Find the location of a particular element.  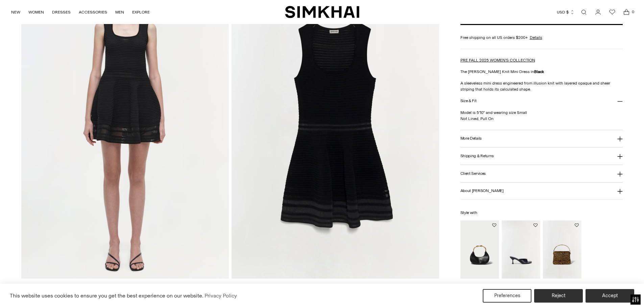

a: ACCESSORIES is located at coordinates (93, 12).